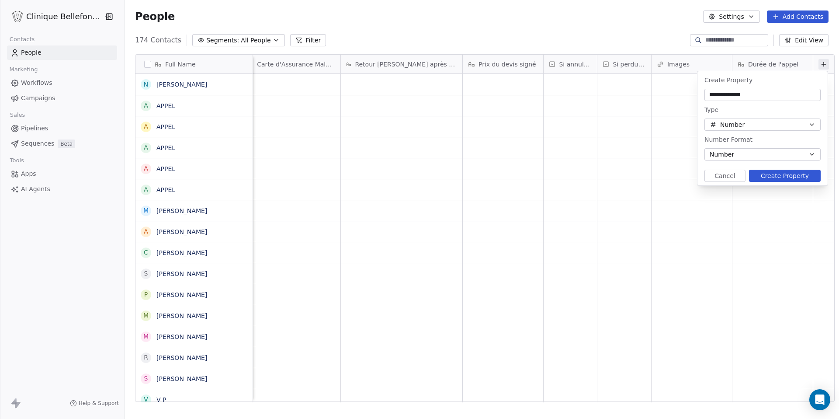 This screenshot has width=839, height=419. I want to click on div: Durée de l'appel, so click(773, 64).